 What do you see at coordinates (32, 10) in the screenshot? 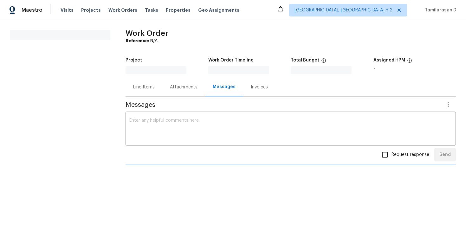
I see `span: Maestro` at bounding box center [32, 10].